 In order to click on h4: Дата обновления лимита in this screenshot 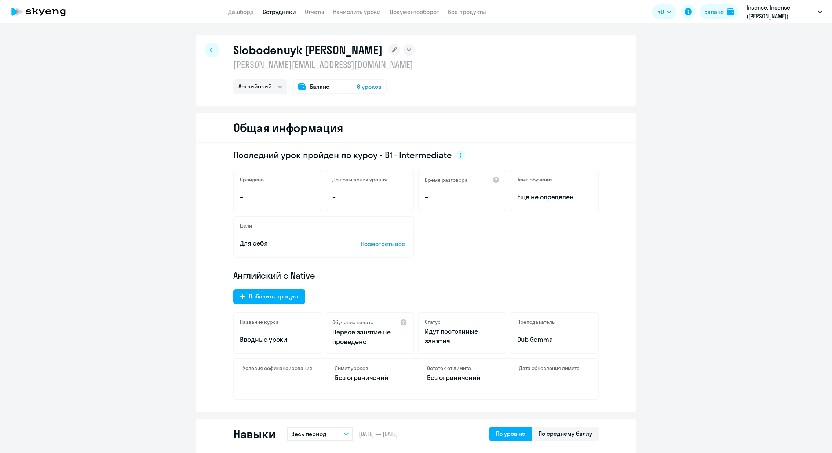, I will do `click(554, 368)`.